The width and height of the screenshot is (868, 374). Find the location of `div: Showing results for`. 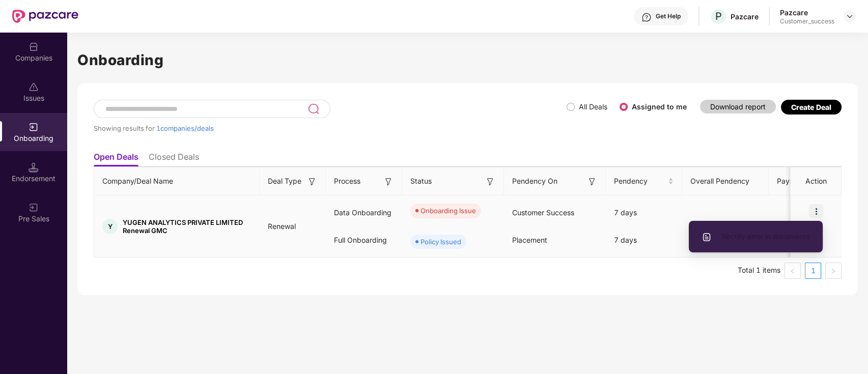

div: Showing results for is located at coordinates (330, 128).